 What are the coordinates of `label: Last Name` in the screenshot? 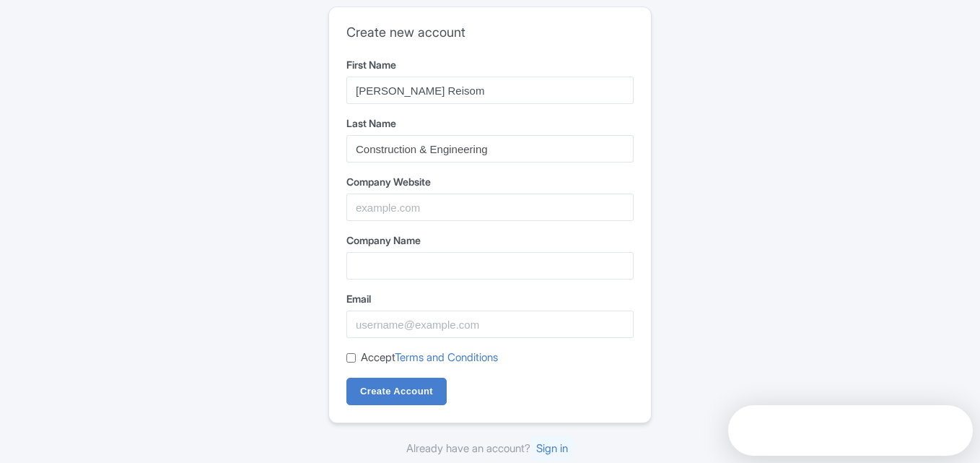 It's located at (490, 123).